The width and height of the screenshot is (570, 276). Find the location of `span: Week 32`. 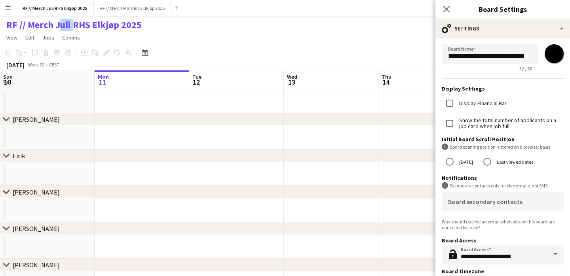

span: Week 32 is located at coordinates (36, 65).